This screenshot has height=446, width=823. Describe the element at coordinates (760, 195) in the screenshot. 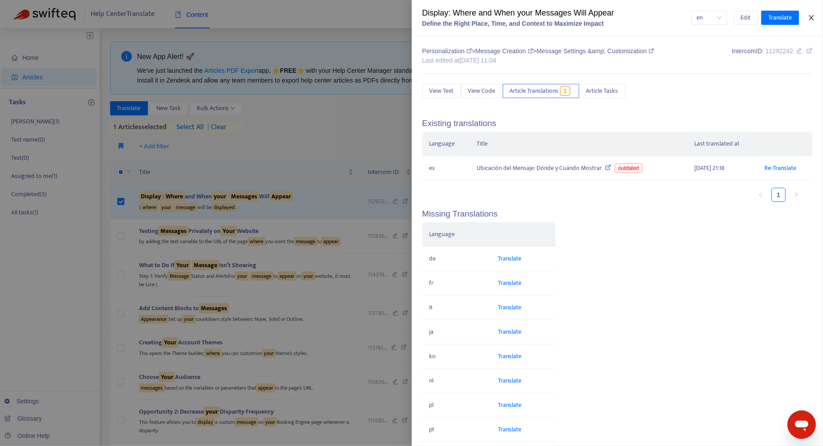

I see `li: Previous Page` at that location.